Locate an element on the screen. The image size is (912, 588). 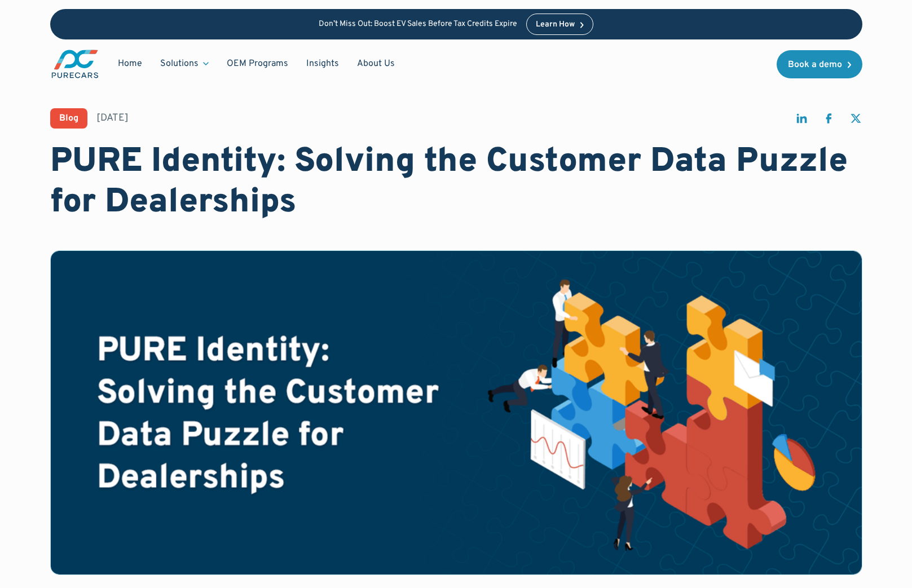
a: Home is located at coordinates (130, 64).